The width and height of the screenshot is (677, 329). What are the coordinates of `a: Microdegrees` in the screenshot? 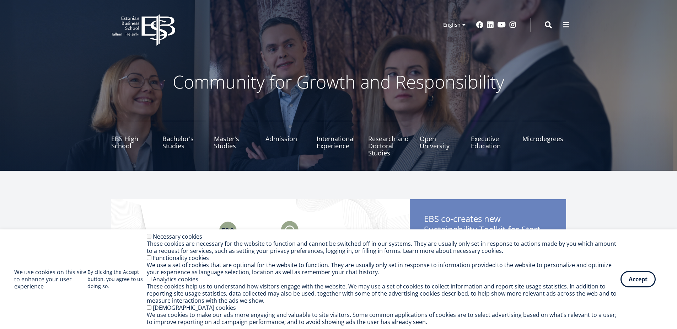 It's located at (544, 139).